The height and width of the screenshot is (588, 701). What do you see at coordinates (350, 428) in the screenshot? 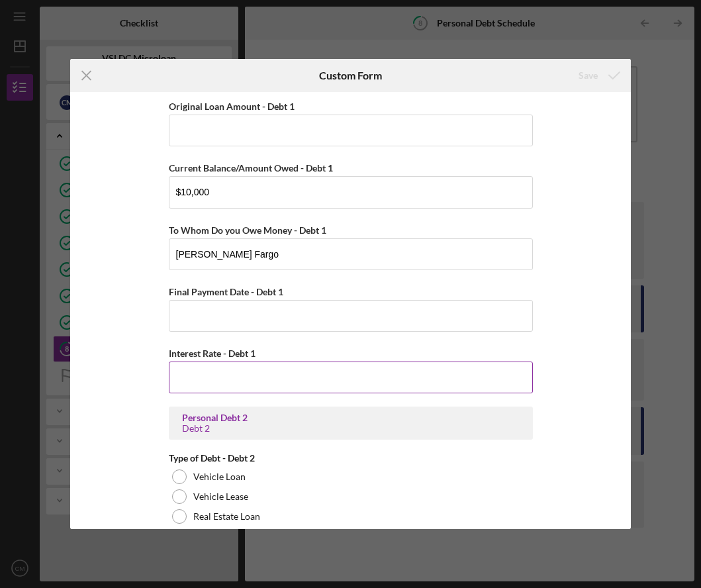
I see `div: Debt 2` at bounding box center [350, 428].